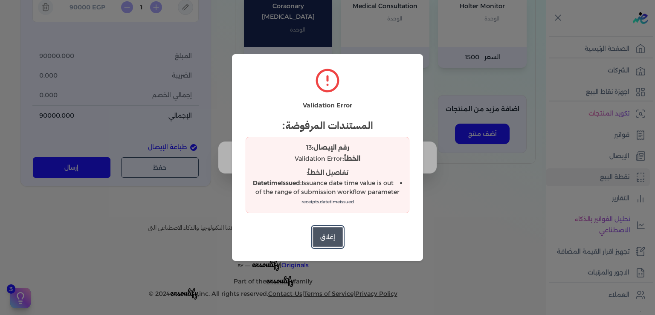  I want to click on p: receipts.datetimeissued, so click(327, 202).